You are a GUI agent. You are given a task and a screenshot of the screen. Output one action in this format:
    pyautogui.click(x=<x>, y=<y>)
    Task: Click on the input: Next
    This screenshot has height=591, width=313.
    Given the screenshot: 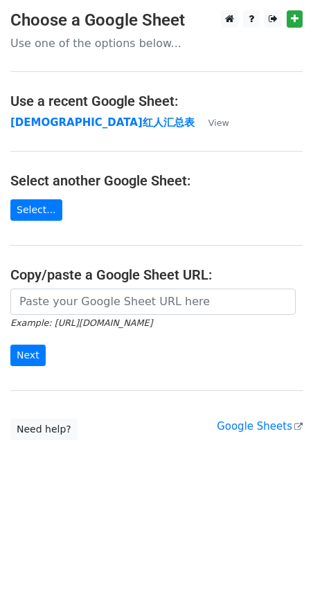 What is the action you would take?
    pyautogui.click(x=28, y=355)
    